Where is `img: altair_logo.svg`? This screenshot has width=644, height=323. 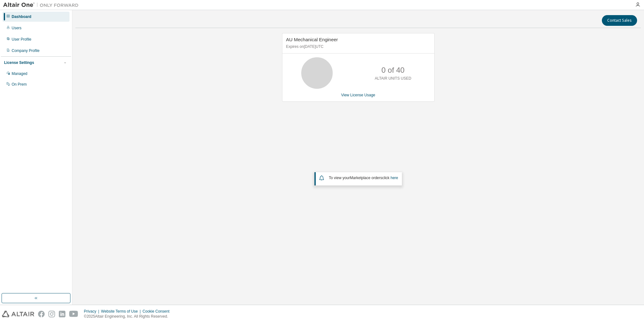 img: altair_logo.svg is located at coordinates (18, 314).